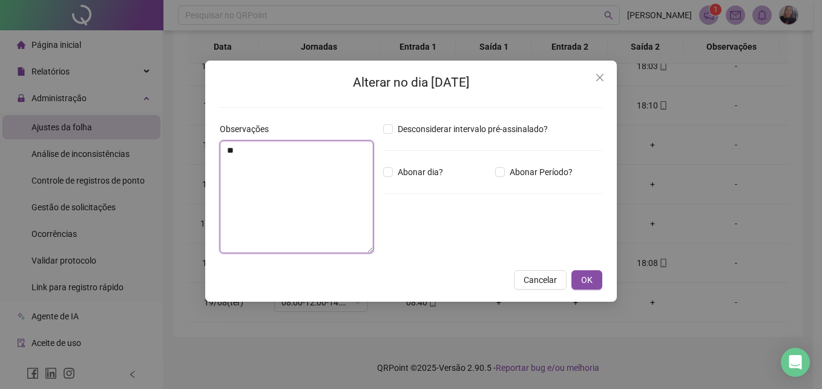 The width and height of the screenshot is (822, 389). I want to click on span: Desconsiderar intervalo pré-assinalado?, so click(473, 129).